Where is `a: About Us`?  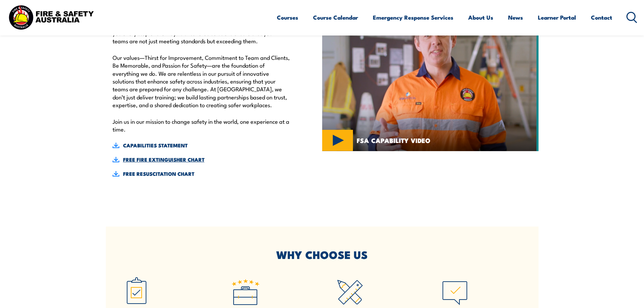
a: About Us is located at coordinates (481, 17).